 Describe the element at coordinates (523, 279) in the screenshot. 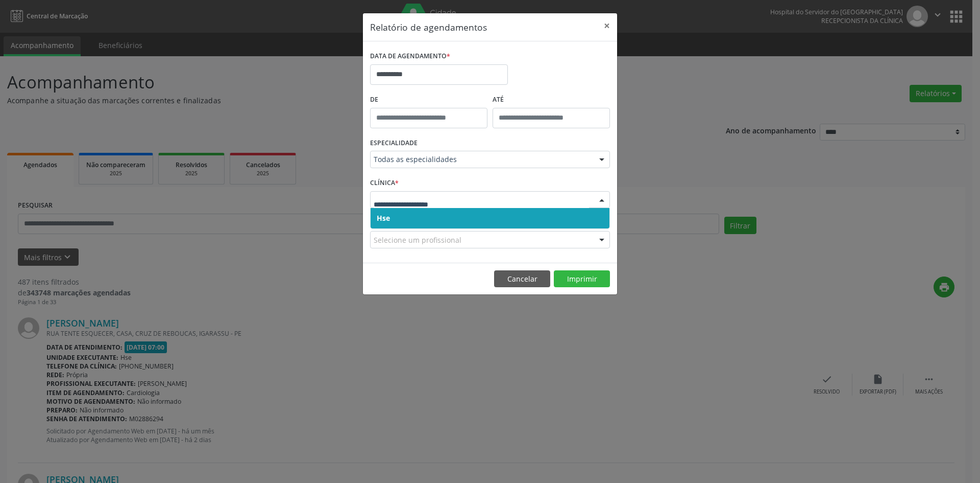

I see `button: Cancelar` at that location.